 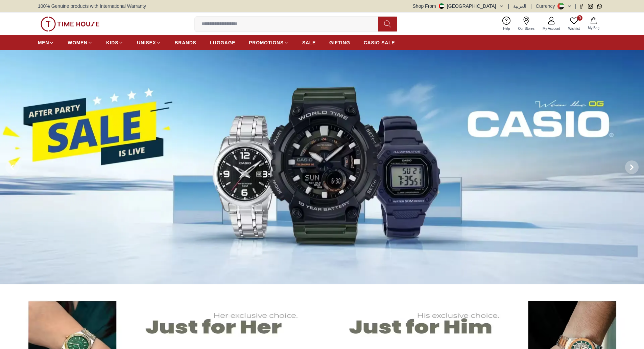 I want to click on span: My Bag, so click(x=594, y=28).